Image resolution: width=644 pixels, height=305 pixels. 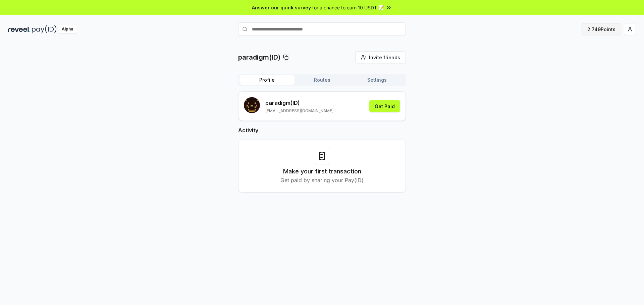 I want to click on button: Routes, so click(x=322, y=80).